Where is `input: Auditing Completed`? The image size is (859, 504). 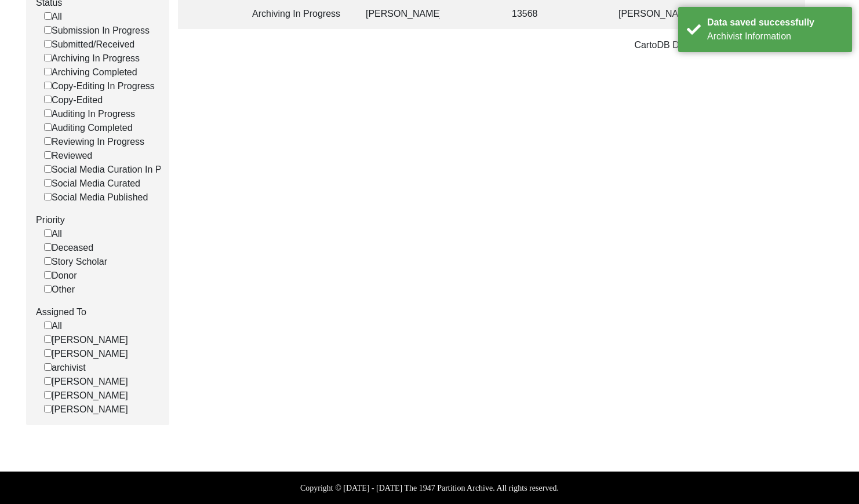 input: Auditing Completed is located at coordinates (48, 127).